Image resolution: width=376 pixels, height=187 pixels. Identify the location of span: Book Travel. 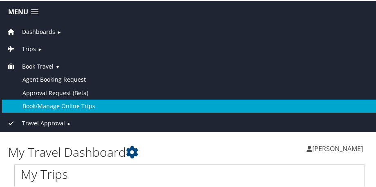
(38, 66).